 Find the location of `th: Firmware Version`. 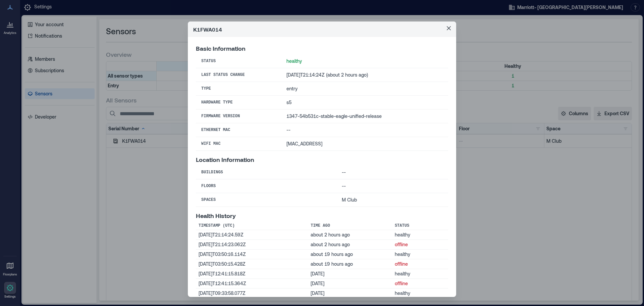

th: Firmware Version is located at coordinates (239, 116).